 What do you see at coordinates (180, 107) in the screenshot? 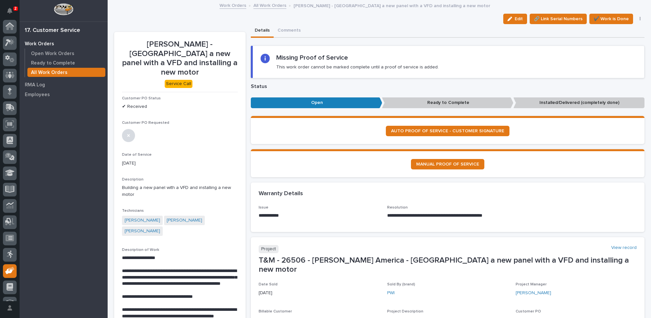
I see `p: ✔ Received` at bounding box center [180, 107].